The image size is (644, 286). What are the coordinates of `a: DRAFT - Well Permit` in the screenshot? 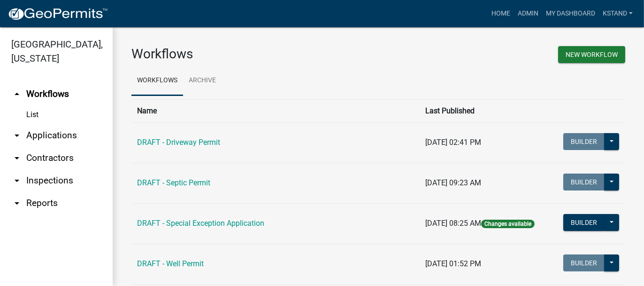 It's located at (170, 263).